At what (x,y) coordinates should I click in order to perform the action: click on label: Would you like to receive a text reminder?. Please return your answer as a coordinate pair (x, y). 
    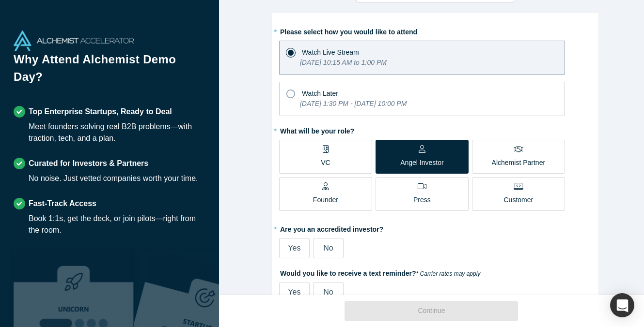
    Looking at the image, I should click on (435, 272).